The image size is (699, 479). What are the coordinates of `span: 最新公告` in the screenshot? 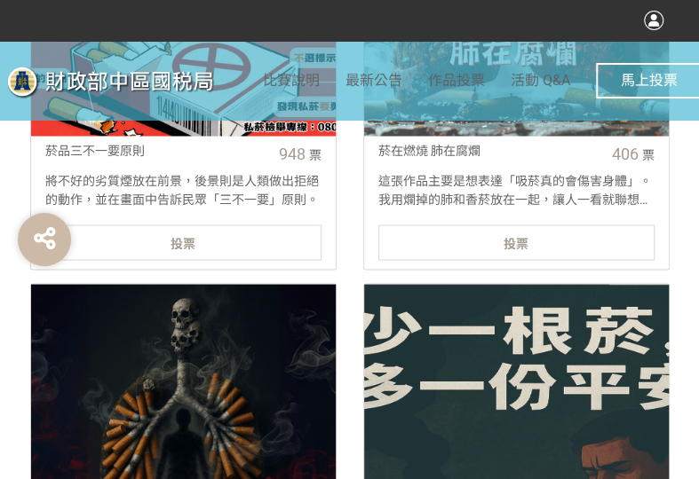 It's located at (374, 80).